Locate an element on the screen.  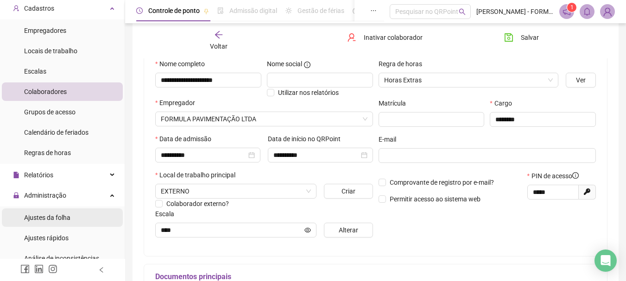
span: Nome social is located at coordinates (284, 64).